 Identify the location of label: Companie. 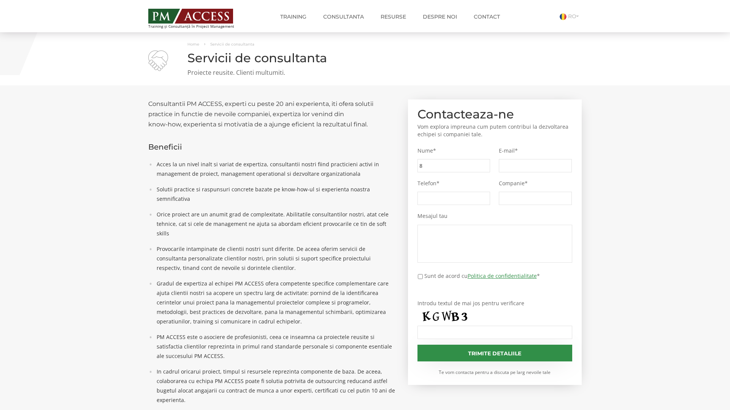
(535, 184).